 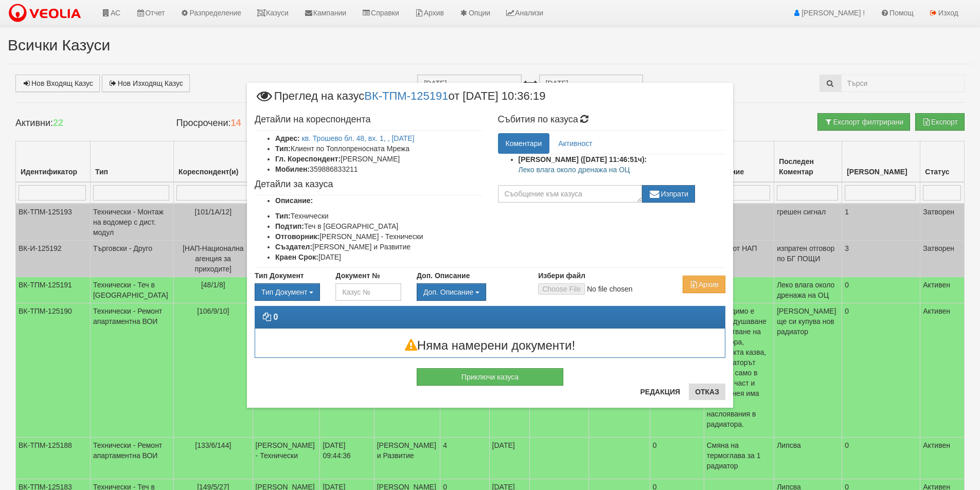 I want to click on b: Подтип:, so click(x=290, y=226).